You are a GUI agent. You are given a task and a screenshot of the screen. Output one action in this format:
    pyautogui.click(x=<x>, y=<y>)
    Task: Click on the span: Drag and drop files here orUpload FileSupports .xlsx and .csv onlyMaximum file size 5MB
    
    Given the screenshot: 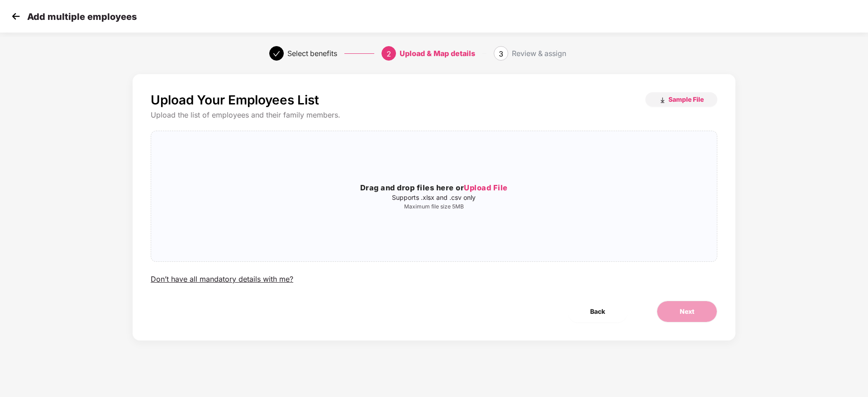 What is the action you would take?
    pyautogui.click(x=434, y=196)
    